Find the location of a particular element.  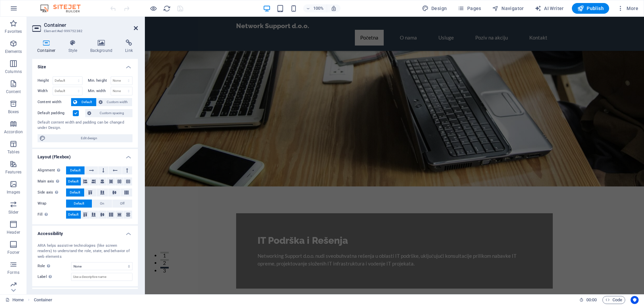

h3: Element #ed-999752382 is located at coordinates (84, 31).